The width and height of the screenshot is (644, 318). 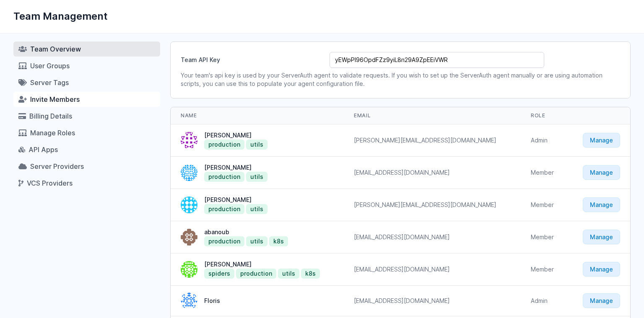 What do you see at coordinates (87, 83) in the screenshot?
I see `a: Server Tags` at bounding box center [87, 83].